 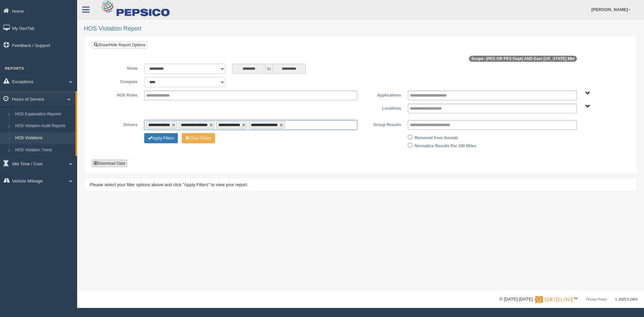 What do you see at coordinates (44, 114) in the screenshot?
I see `a: HOS Explanation Reports` at bounding box center [44, 114].